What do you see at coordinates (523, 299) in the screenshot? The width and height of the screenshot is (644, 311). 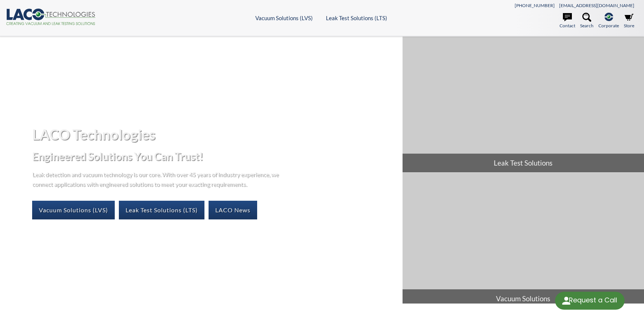 I see `span: Vacuum Solutions` at bounding box center [523, 299].